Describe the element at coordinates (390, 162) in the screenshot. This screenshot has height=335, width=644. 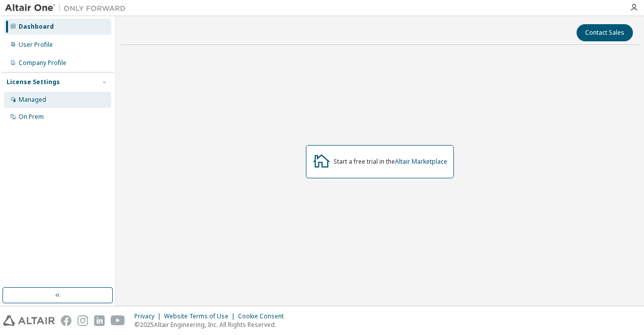
I see `div: Start a free trial in the` at that location.